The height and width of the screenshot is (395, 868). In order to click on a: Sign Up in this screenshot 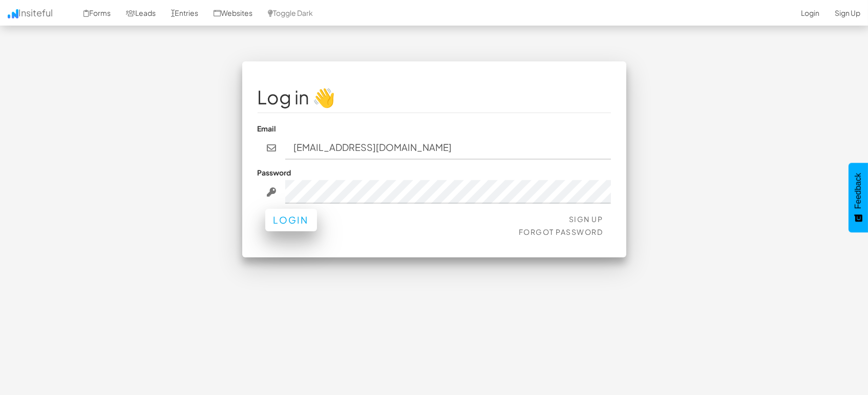, I will do `click(586, 219)`.